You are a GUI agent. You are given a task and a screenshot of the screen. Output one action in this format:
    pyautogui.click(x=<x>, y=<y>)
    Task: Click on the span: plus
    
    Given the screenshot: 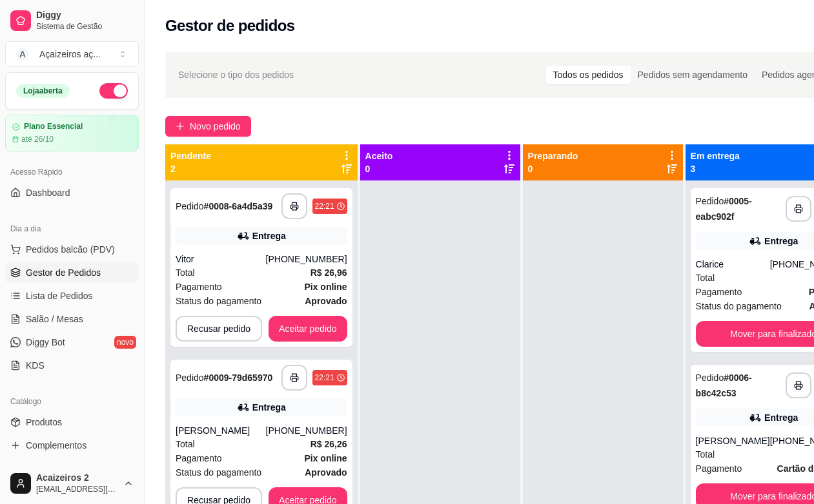 What is the action you would take?
    pyautogui.click(x=180, y=127)
    